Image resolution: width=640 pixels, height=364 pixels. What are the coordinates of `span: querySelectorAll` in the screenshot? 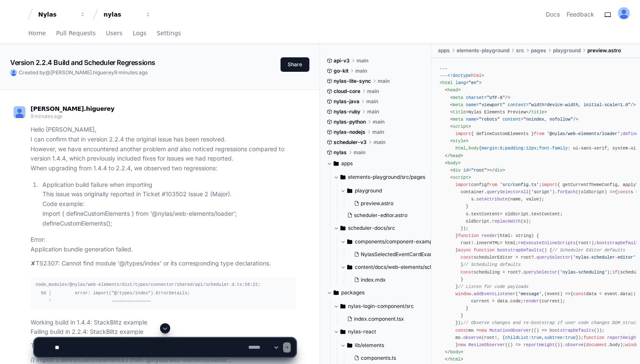 It's located at (508, 192).